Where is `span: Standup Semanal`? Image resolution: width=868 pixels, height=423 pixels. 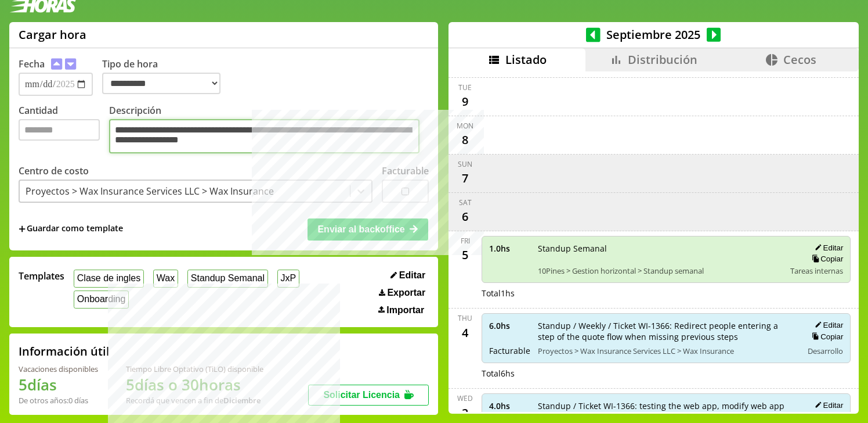 span: Standup Semanal is located at coordinates (660, 248).